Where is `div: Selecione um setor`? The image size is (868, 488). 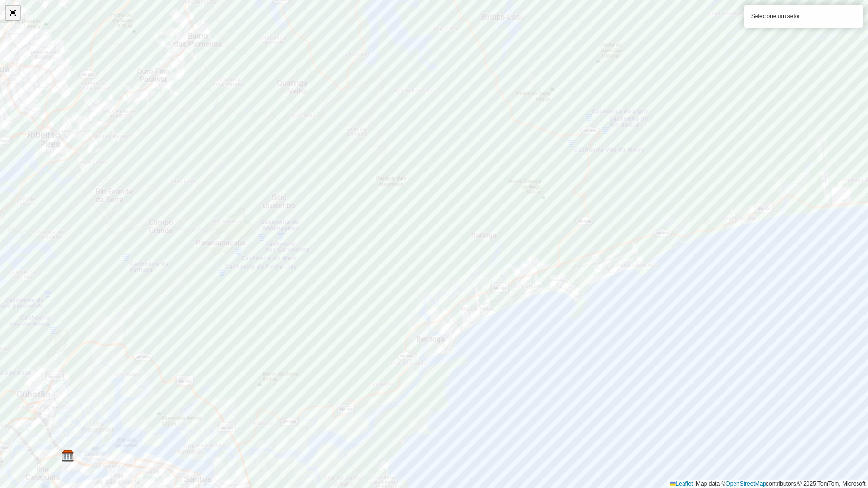 div: Selecione um setor is located at coordinates (804, 16).